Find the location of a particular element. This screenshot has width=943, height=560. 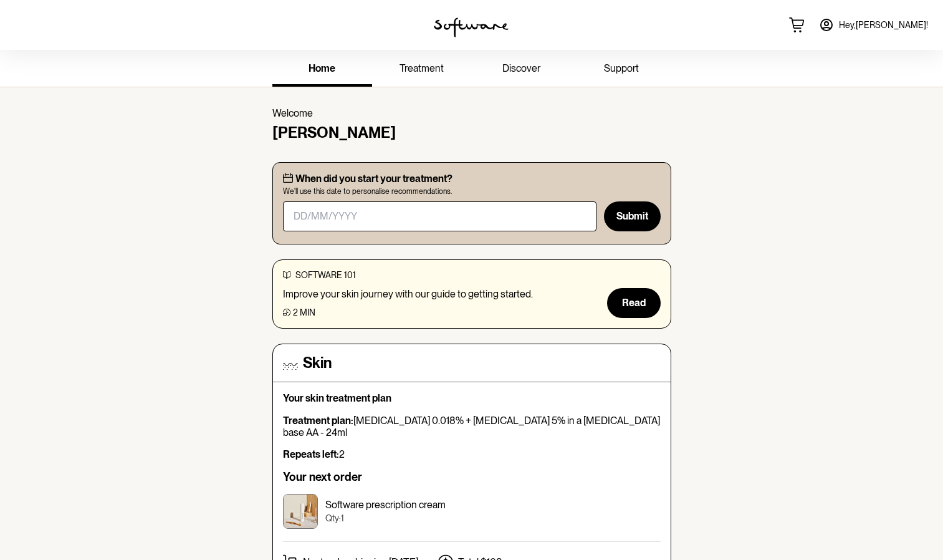

span: 2 min is located at coordinates (304, 312).